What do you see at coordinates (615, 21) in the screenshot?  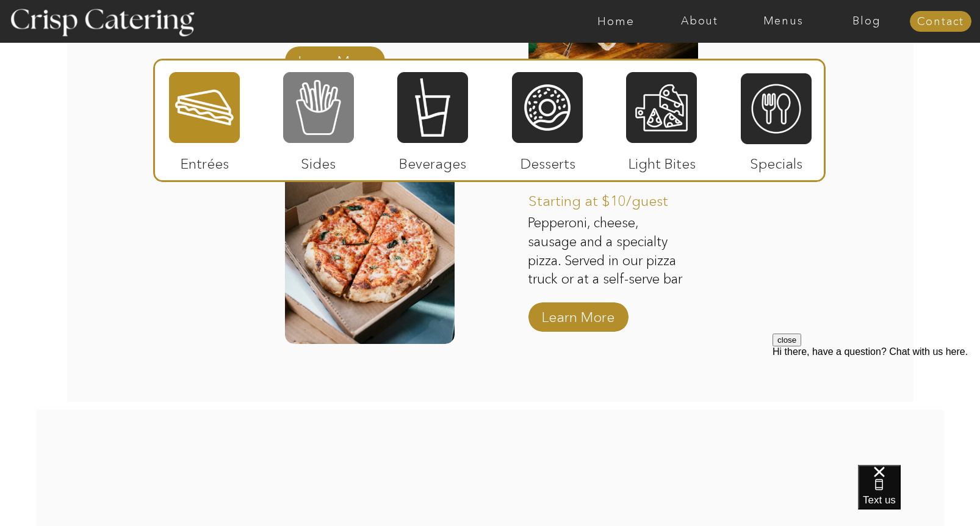 I see `a: Home` at bounding box center [615, 21].